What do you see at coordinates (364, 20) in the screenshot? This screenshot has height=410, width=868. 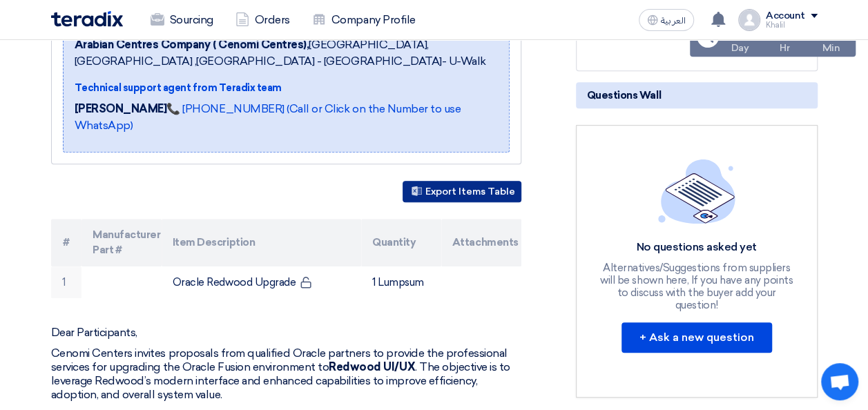 I see `a: Company Profile` at bounding box center [364, 20].